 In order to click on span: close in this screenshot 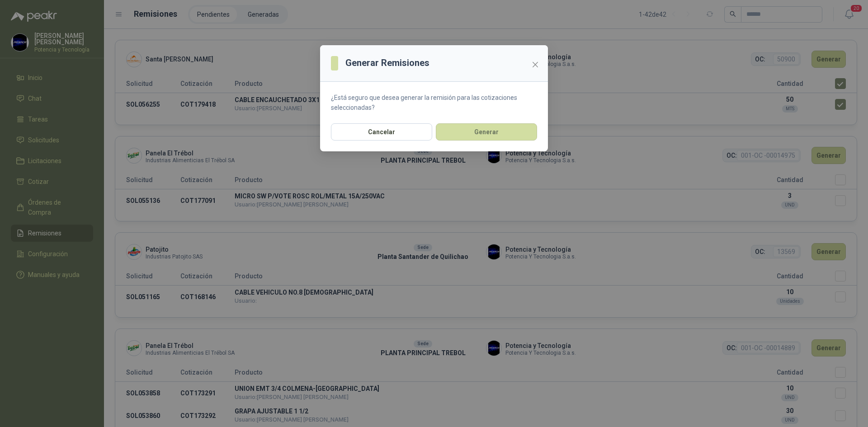, I will do `click(535, 65)`.